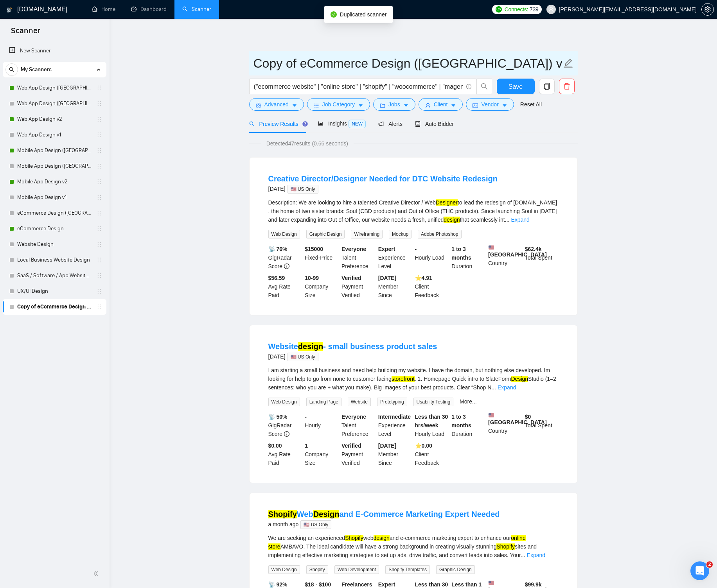  What do you see at coordinates (530, 104) in the screenshot?
I see `a: Reset All` at bounding box center [530, 104].